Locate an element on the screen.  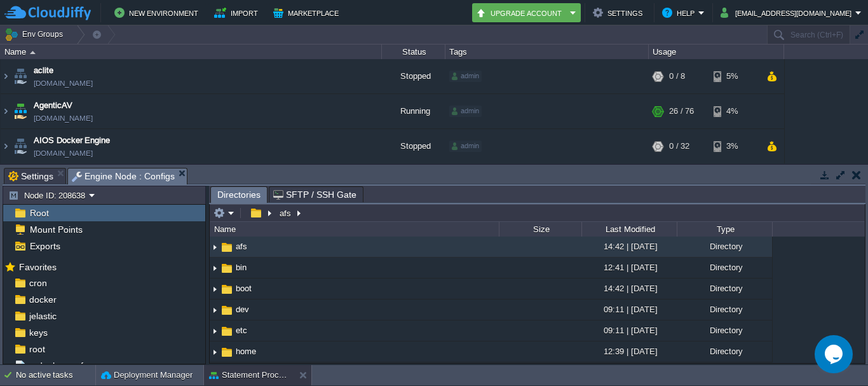
a: home is located at coordinates (246, 350).